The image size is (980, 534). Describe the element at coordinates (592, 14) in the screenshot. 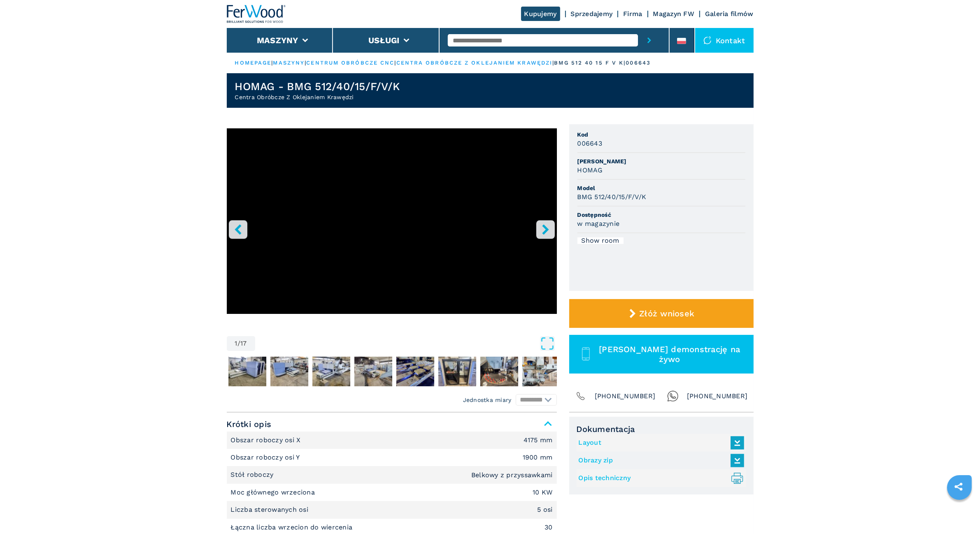

I see `a: Sprzedajemy` at that location.